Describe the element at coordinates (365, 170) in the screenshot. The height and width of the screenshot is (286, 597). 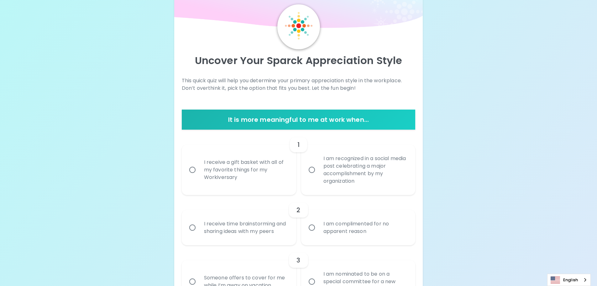
I see `div: I am recognized in a social media post celebrating a major accomplishment by my organization` at that location.